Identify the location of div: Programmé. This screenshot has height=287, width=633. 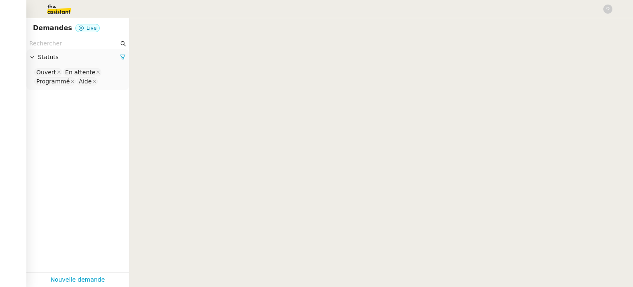
(53, 81).